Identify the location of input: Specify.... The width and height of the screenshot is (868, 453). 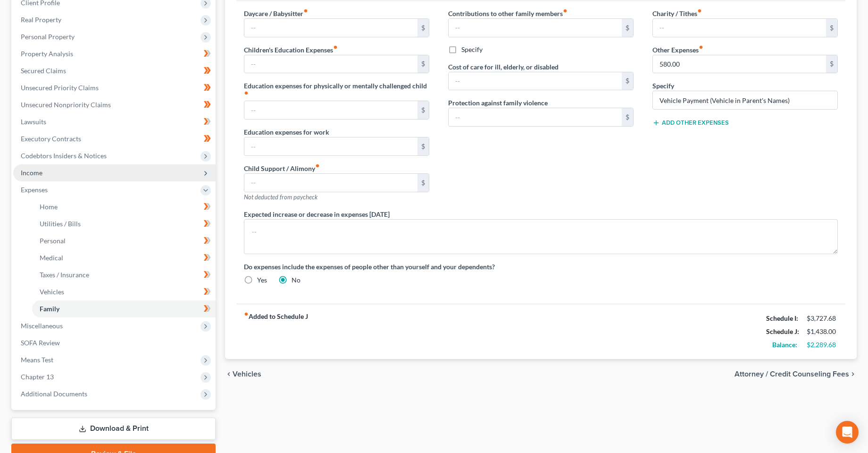
(745, 100).